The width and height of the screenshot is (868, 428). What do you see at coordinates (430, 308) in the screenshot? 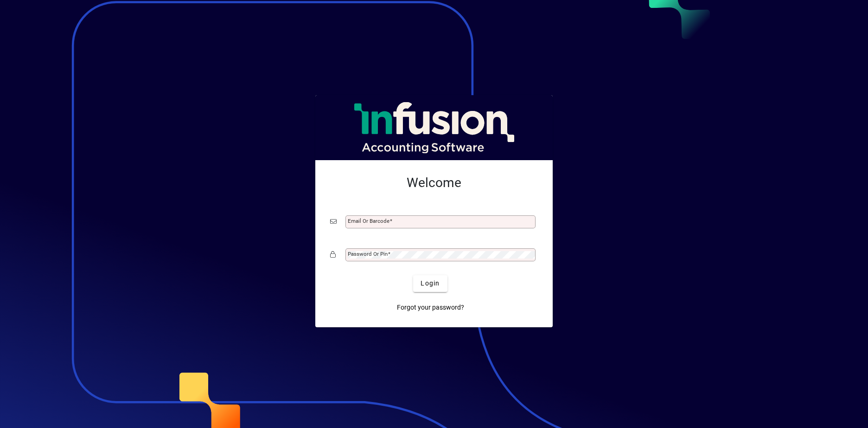
I see `a: Forgot your password?` at bounding box center [430, 308].